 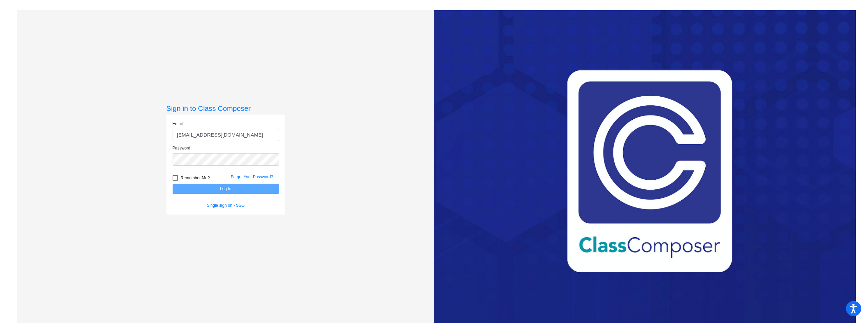 What do you see at coordinates (178, 124) in the screenshot?
I see `label: Email` at bounding box center [178, 124].